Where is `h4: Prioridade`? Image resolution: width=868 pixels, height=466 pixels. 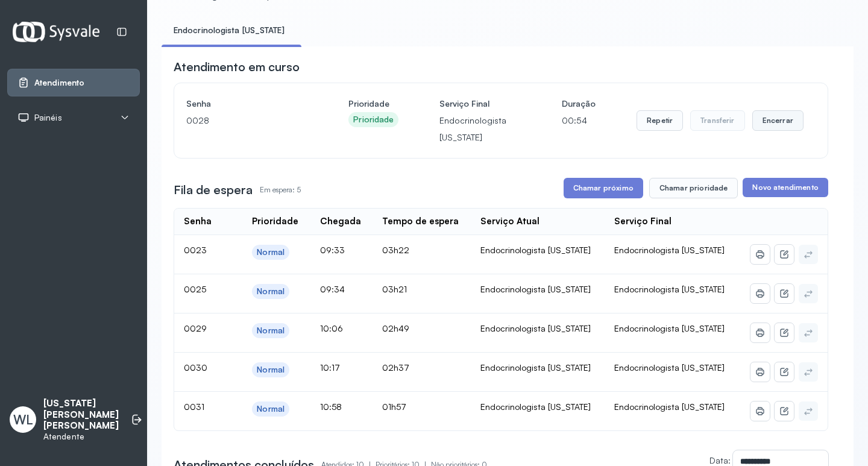 h4: Prioridade is located at coordinates (374, 104).